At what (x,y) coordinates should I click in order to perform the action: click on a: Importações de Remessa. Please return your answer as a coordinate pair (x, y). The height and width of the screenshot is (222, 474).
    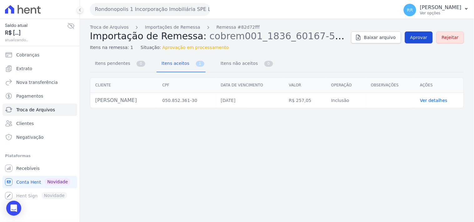
    Looking at the image, I should click on (172, 27).